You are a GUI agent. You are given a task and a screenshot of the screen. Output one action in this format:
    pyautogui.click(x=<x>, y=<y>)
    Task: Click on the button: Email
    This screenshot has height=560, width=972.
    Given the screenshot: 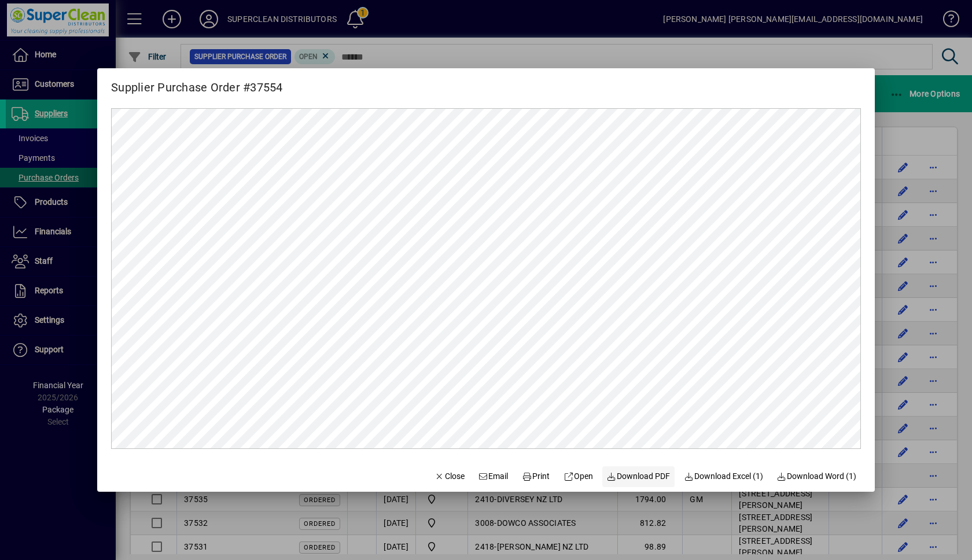 What is the action you would take?
    pyautogui.click(x=493, y=476)
    